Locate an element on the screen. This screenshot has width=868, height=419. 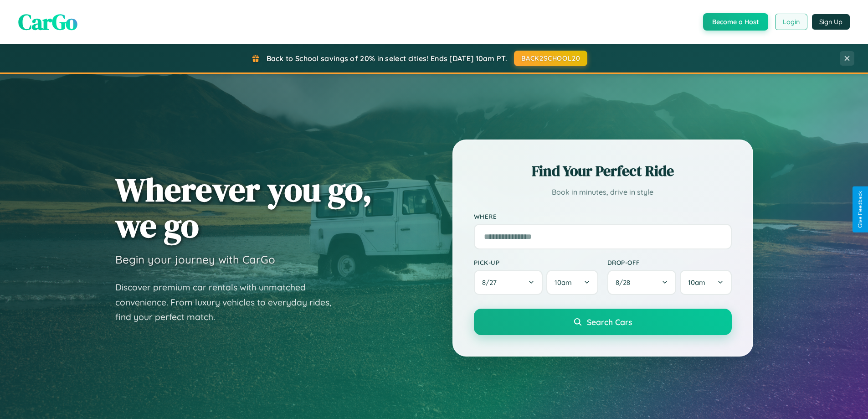
span: Search Cars is located at coordinates (609, 322).